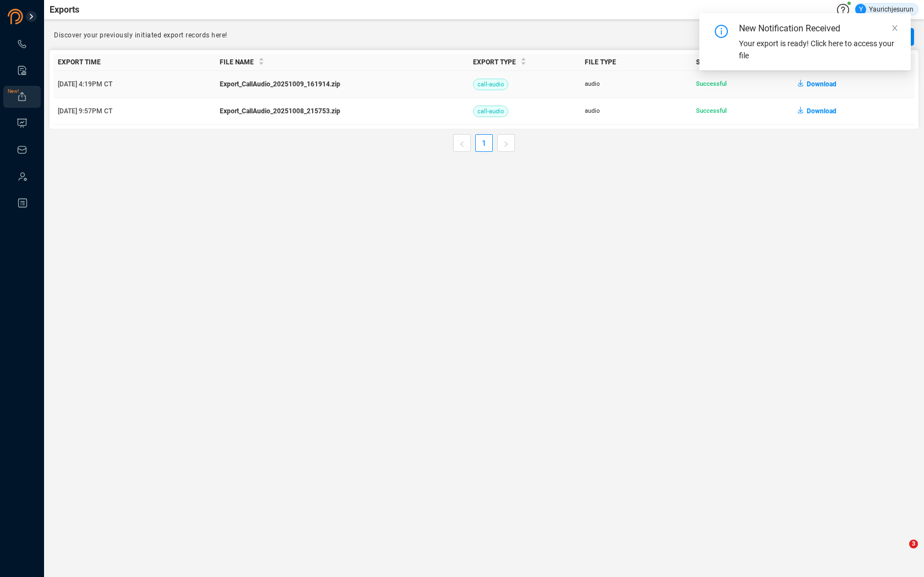 Image resolution: width=924 pixels, height=577 pixels. What do you see at coordinates (342, 112) in the screenshot?
I see `td: Export_CallAudio_20251008_215753.zip` at bounding box center [342, 112].